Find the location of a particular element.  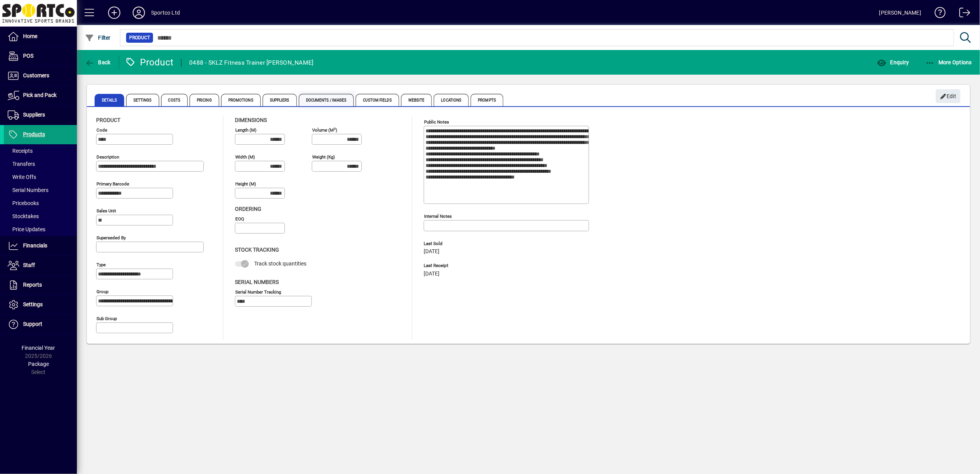

mat-label: Description is located at coordinates (108, 157).